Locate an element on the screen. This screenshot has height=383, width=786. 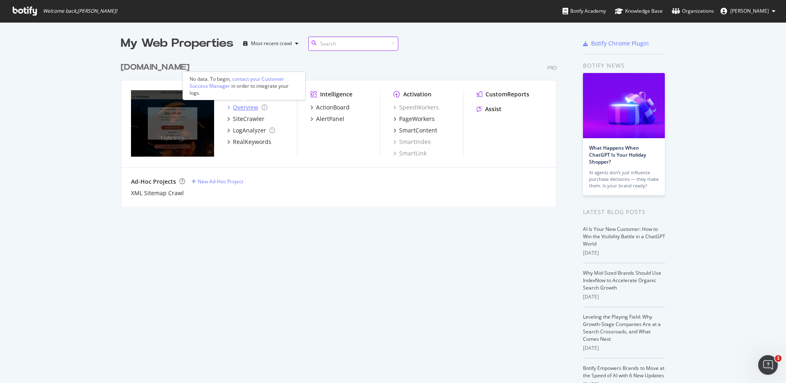
div: AlertPanel is located at coordinates (330, 119).